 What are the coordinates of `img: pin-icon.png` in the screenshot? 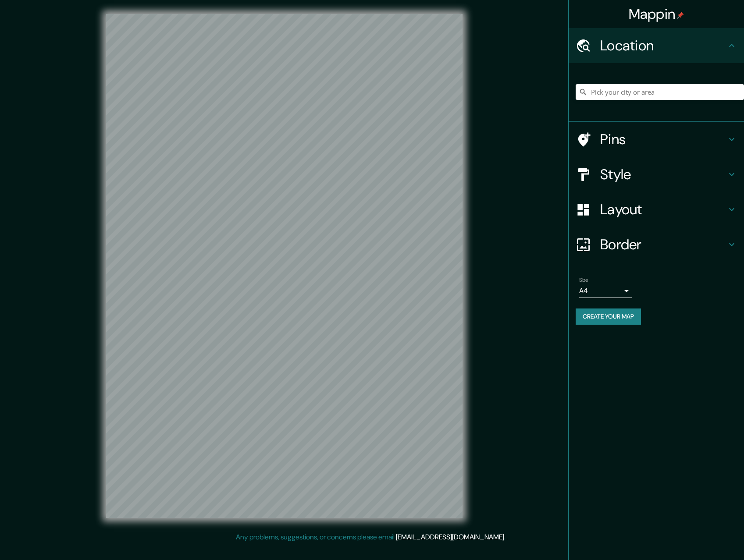 It's located at (680, 15).